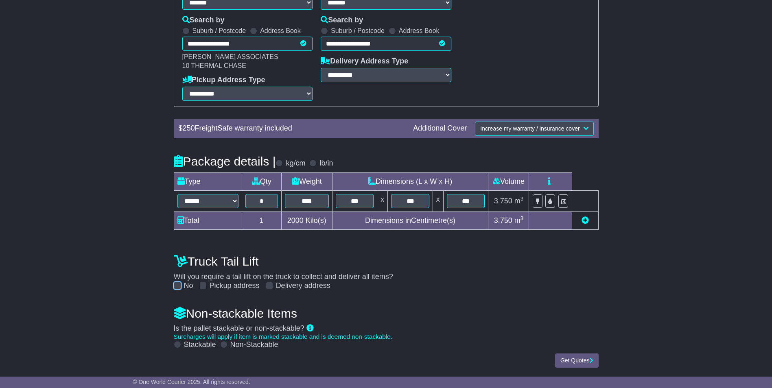 Image resolution: width=772 pixels, height=388 pixels. Describe the element at coordinates (254, 345) in the screenshot. I see `label: Non-Stackable` at that location.